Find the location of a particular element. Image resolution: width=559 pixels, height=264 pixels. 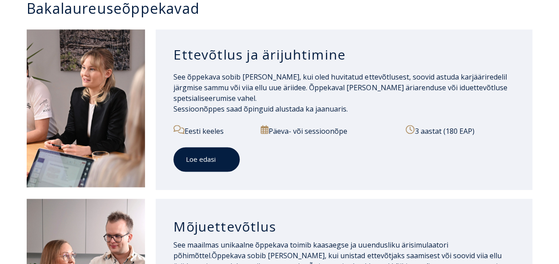

p: 3 aastat (180 EAP) is located at coordinates (460, 131).